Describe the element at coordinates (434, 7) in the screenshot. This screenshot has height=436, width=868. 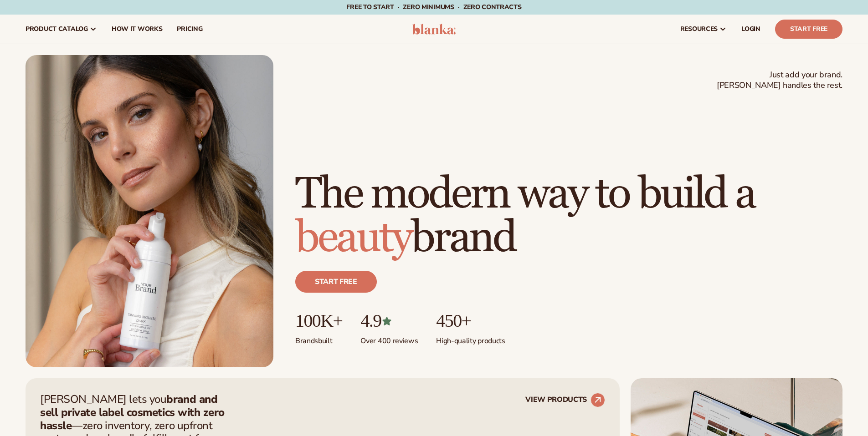
I see `span: Free to start · ZERO minimums · ZERO contracts` at that location.